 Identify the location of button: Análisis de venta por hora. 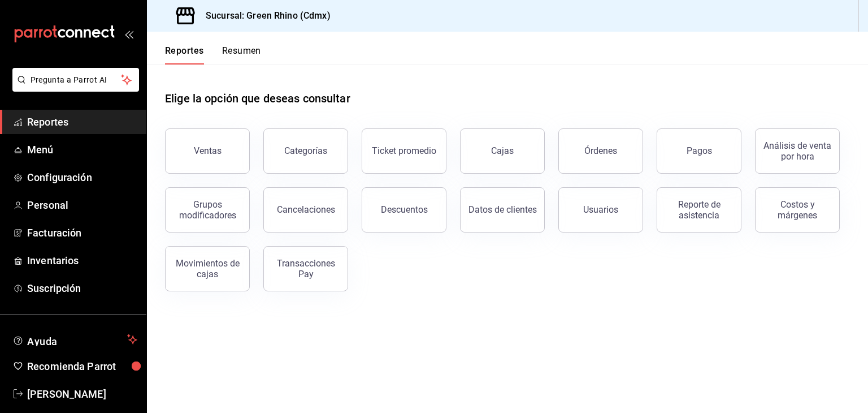
(797, 151).